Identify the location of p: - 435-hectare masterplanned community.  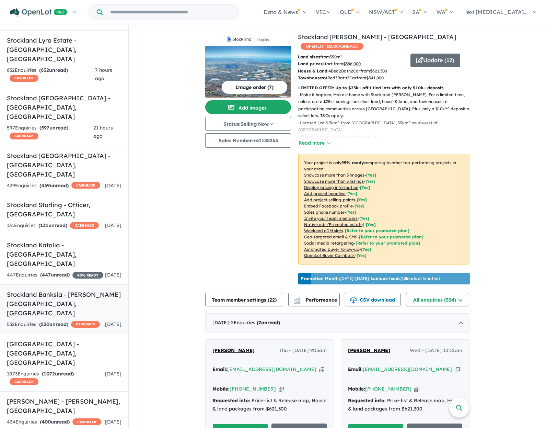
(387, 137).